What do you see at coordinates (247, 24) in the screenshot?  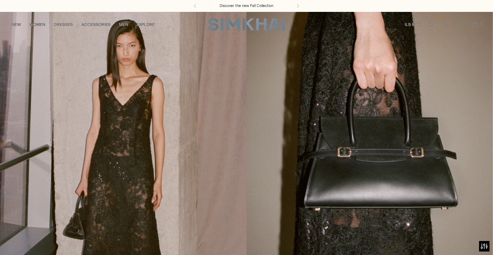 I see `a: SIMKHAI` at bounding box center [247, 24].